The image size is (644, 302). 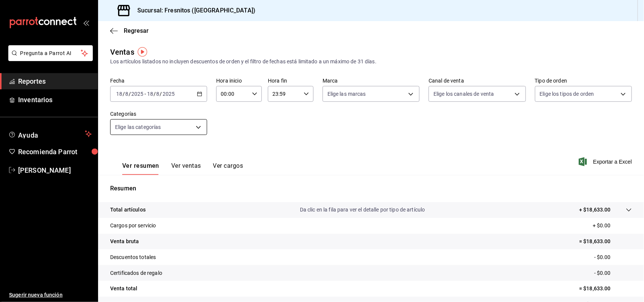 I want to click on p: Cargos por servicio, so click(x=133, y=225).